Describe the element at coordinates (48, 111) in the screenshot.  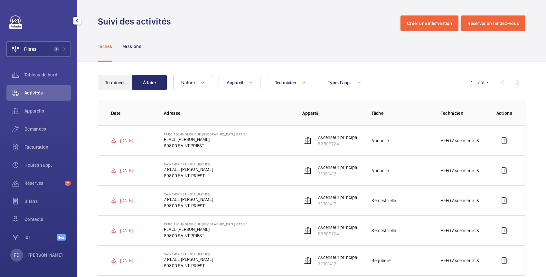
I see `span: Appareils` at that location.